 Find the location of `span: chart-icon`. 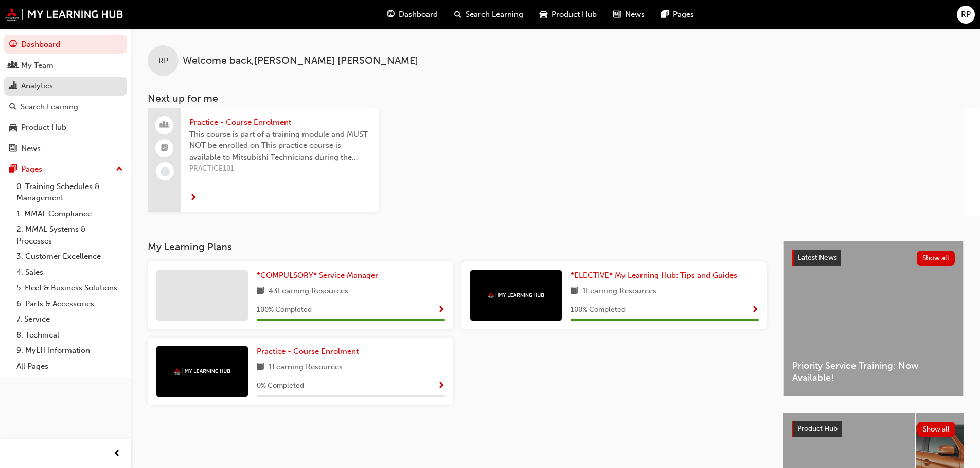

span: chart-icon is located at coordinates (13, 87).